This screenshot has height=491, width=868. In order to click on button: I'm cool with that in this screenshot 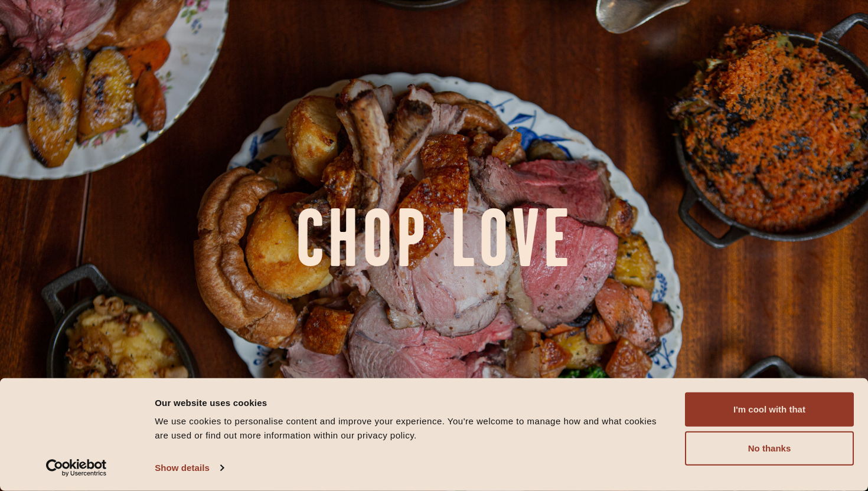, I will do `click(769, 410)`.